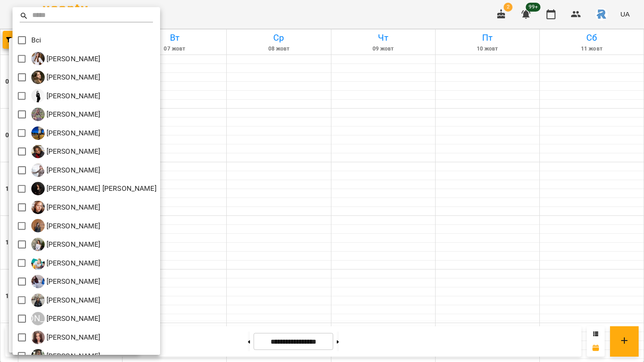 Image resolution: width=644 pixels, height=362 pixels. Describe the element at coordinates (66, 319) in the screenshot. I see `div: Калаур Марта Володимирівна` at that location.